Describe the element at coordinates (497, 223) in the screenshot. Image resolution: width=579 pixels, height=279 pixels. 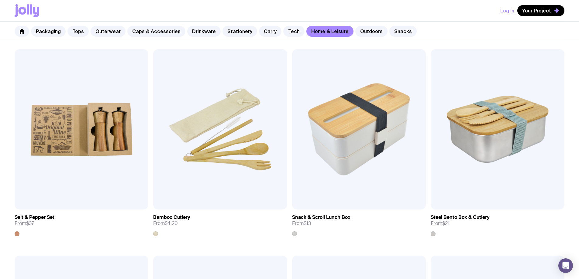
I see `a: Steel Bento Box & CutleryFrom$21` at that location.